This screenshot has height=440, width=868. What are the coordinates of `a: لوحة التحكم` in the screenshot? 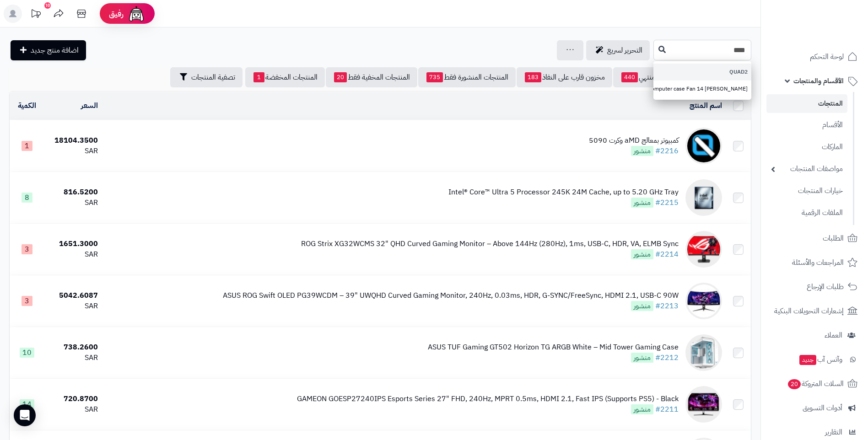 It's located at (815, 57).